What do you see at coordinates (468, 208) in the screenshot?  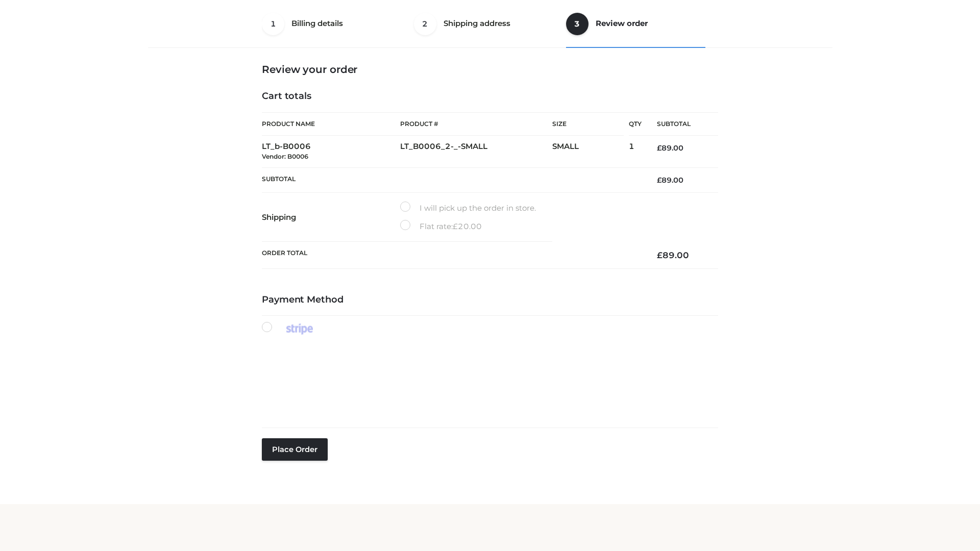 I see `label: I will pick up the order in store.` at bounding box center [468, 208].